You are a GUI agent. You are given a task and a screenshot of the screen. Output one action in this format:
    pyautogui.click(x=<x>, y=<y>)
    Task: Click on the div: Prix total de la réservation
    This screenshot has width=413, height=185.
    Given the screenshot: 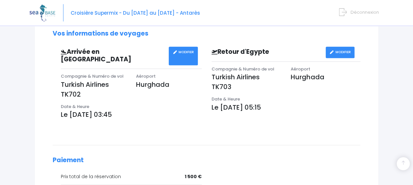 What is the action you would take?
    pyautogui.click(x=131, y=177)
    